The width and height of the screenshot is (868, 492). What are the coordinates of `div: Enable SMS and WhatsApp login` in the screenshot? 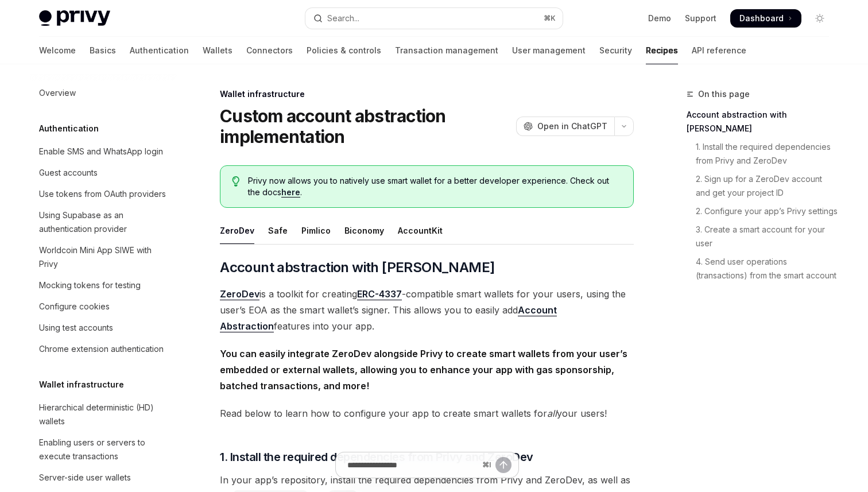 It's located at (101, 152).